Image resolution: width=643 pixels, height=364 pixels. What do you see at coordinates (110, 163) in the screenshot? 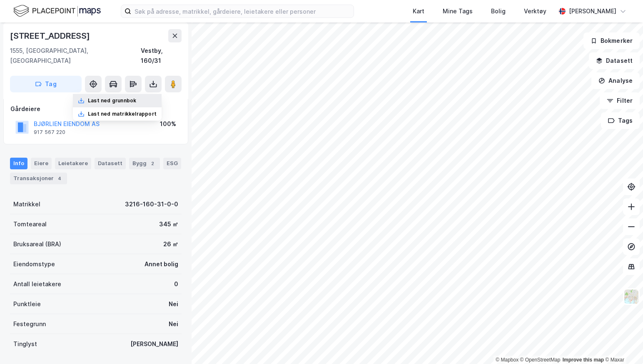
I see `div: Datasett` at bounding box center [110, 163].